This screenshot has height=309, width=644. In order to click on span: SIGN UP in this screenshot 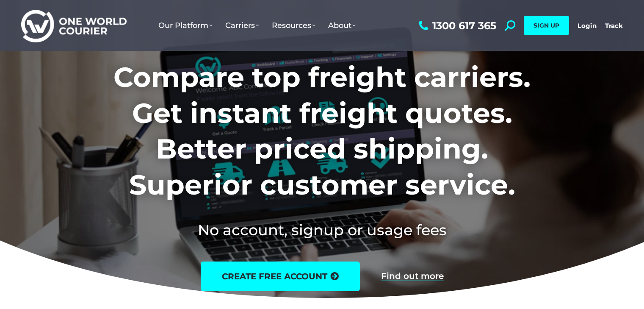, I will do `click(546, 26)`.